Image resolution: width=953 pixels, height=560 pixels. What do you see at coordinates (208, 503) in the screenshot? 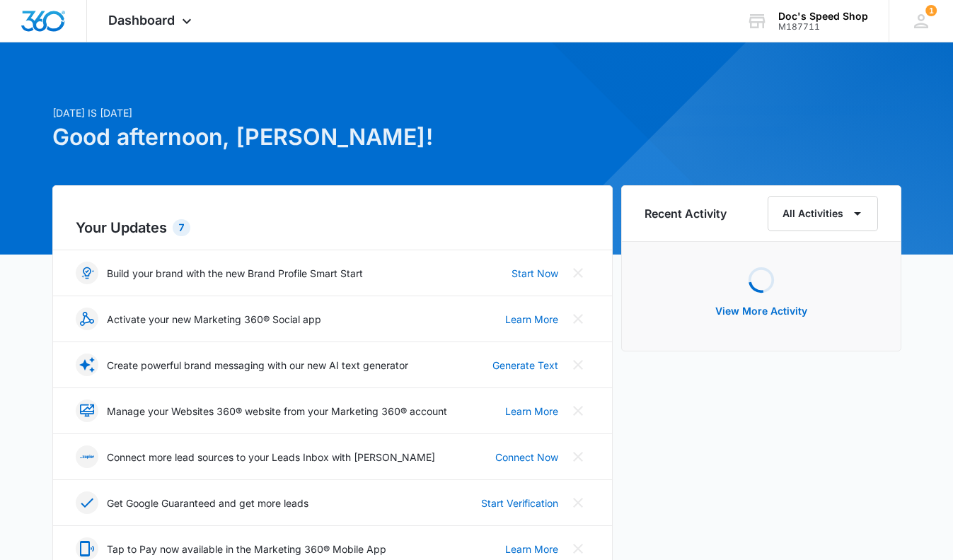
I see `p: Get Google Guaranteed and get more leads` at bounding box center [208, 503].